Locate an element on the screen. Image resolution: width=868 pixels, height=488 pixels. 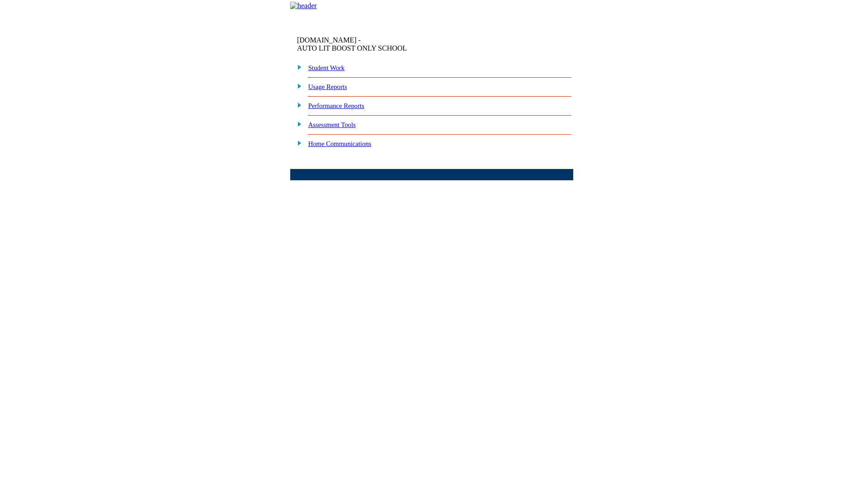
a: Home Communications is located at coordinates (340, 144).